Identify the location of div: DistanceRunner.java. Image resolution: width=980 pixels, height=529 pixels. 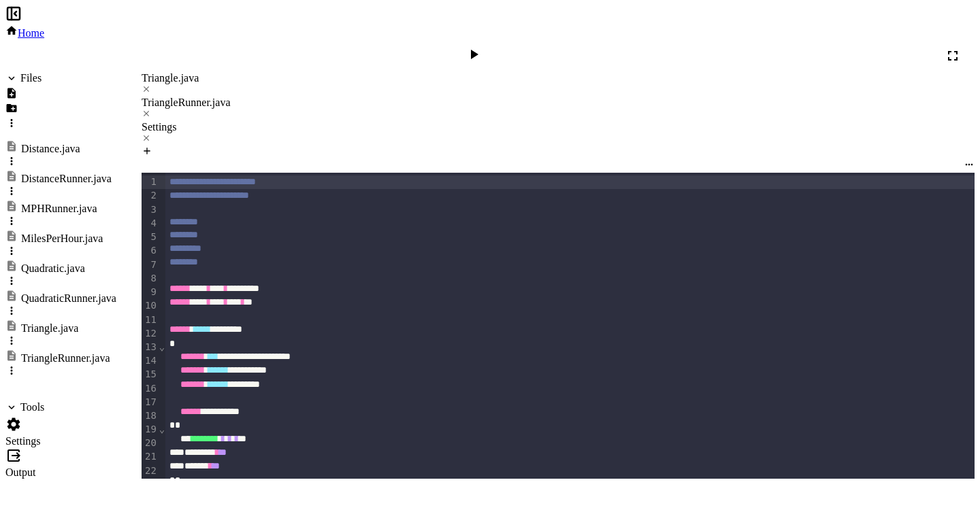
(66, 179).